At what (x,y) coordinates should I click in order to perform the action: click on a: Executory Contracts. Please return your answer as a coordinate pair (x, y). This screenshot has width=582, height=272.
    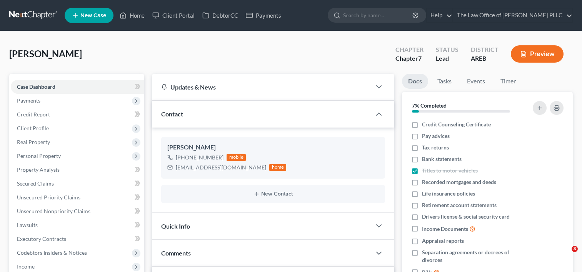
    Looking at the image, I should click on (77, 239).